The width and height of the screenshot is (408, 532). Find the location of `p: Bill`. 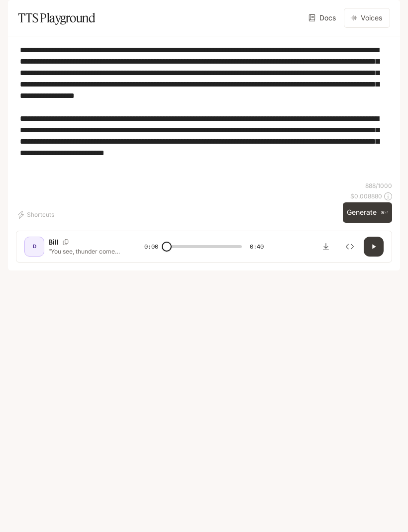

p: Bill is located at coordinates (53, 242).